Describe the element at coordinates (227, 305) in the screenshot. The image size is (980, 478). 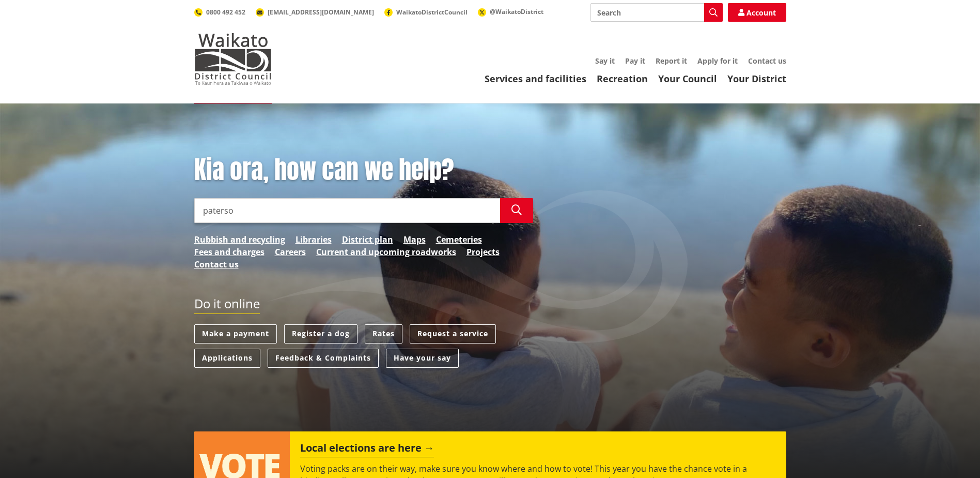
I see `h2: Do it online` at that location.